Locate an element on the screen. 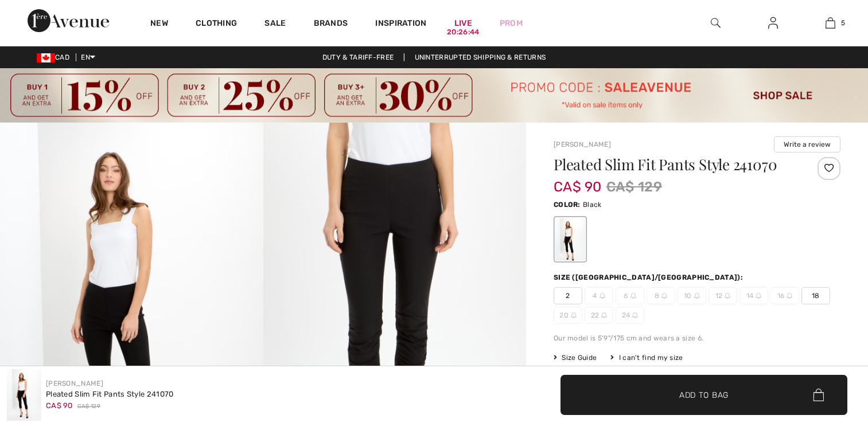 Image resolution: width=868 pixels, height=423 pixels. a: Brands is located at coordinates (331, 24).